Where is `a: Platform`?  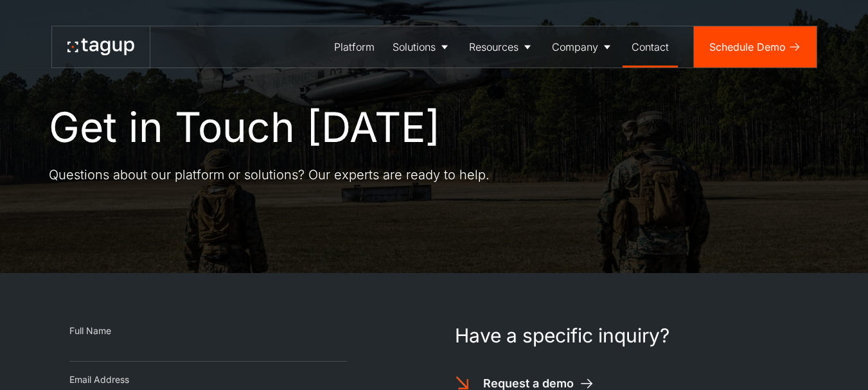
a: Platform is located at coordinates (354, 47).